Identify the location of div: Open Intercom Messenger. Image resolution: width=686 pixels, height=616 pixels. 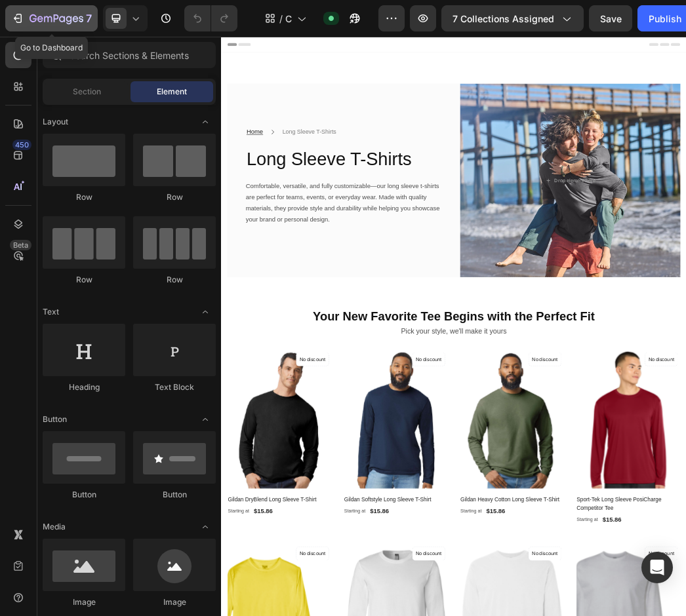
(657, 568).